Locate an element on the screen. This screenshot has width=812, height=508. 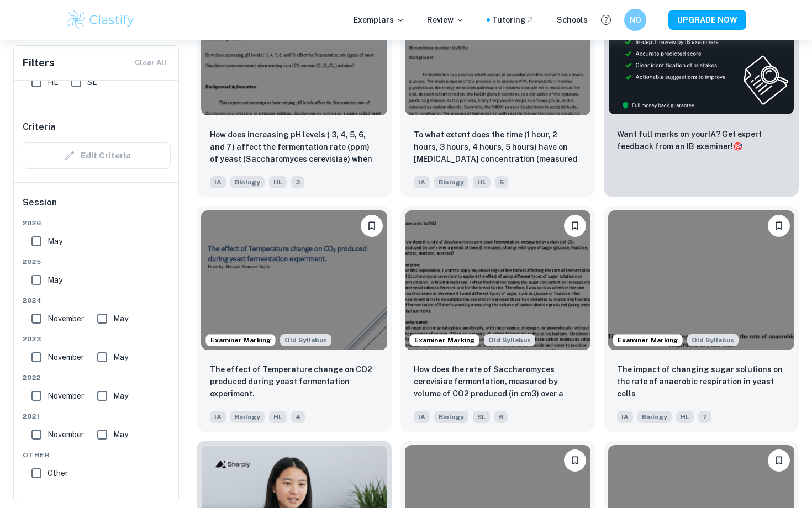
span: 2025 is located at coordinates (97, 262).